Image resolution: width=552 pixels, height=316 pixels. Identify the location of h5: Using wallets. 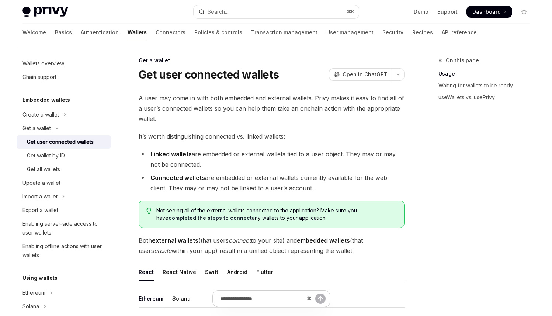
(40, 278).